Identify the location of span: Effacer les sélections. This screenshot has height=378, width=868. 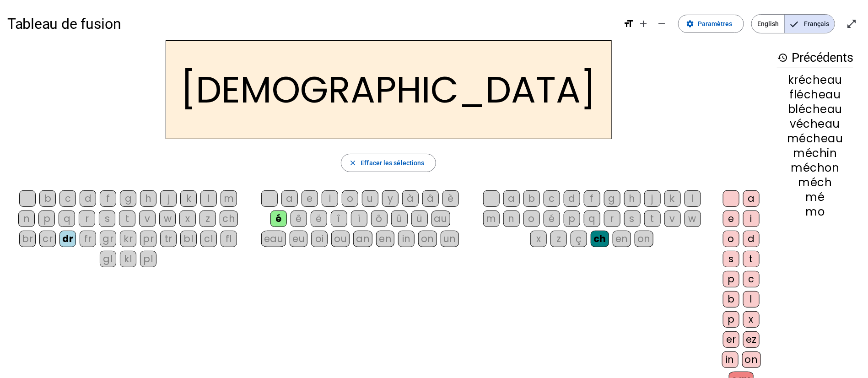
(392, 163).